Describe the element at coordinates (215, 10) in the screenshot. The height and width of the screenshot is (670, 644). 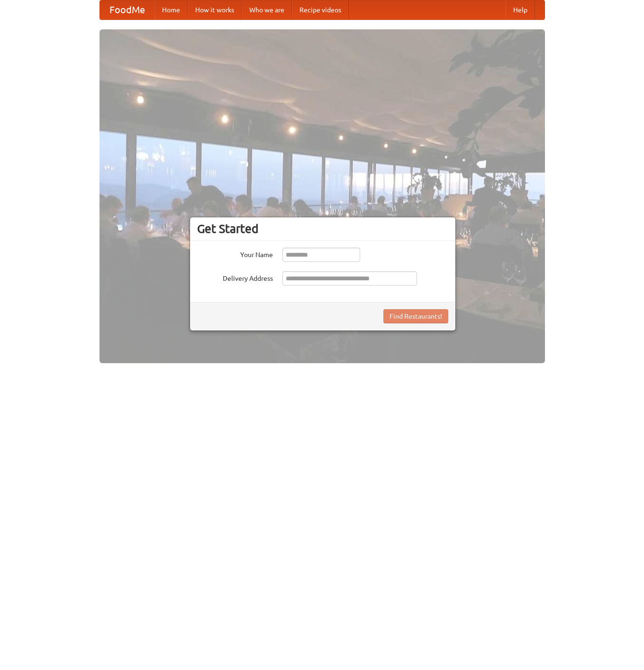
I see `a: How it works` at that location.